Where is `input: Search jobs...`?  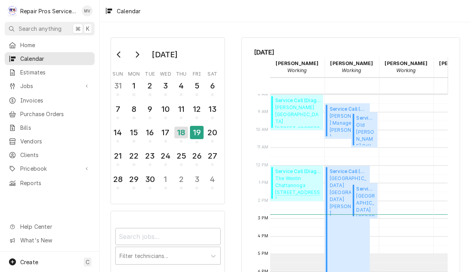 input: Search jobs... is located at coordinates (168, 236).